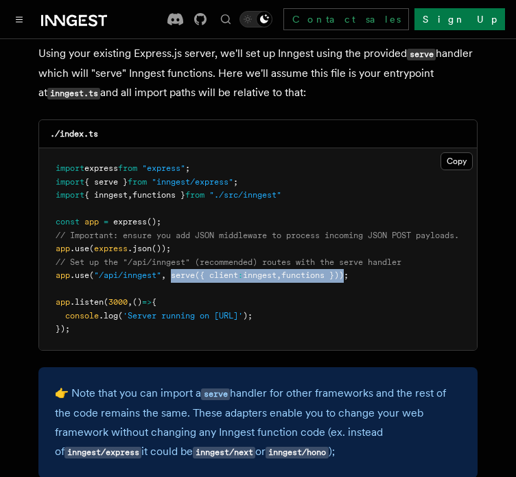 The width and height of the screenshot is (516, 477). What do you see at coordinates (118, 302) in the screenshot?
I see `span: 3000` at bounding box center [118, 302].